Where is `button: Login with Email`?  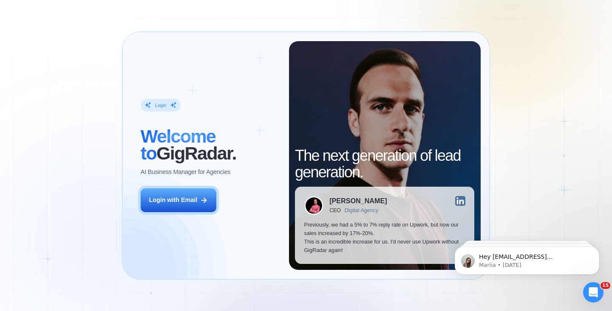 button: Login with Email is located at coordinates (178, 201).